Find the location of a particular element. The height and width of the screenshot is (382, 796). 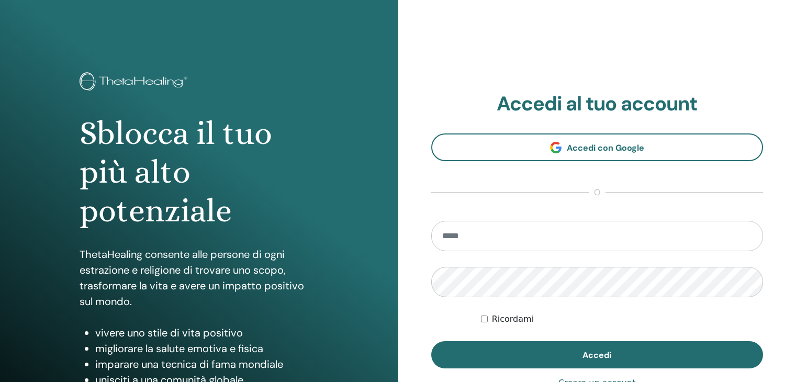

button: Accedi is located at coordinates (597, 355).